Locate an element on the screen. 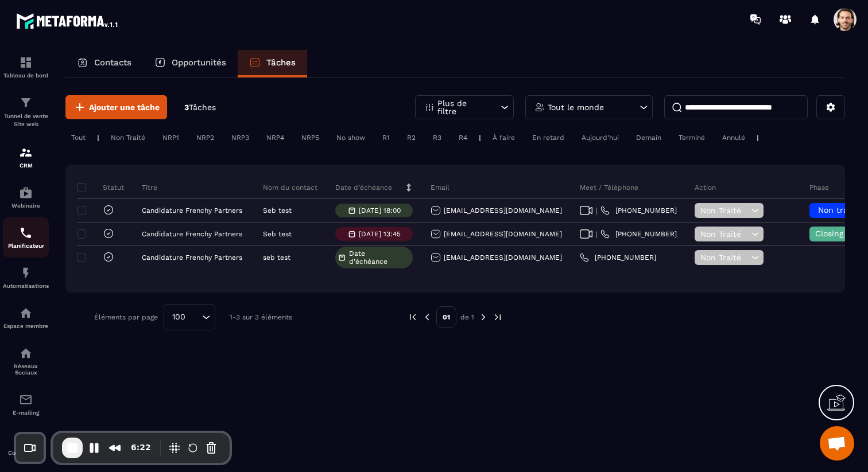  div: Annulé is located at coordinates (734, 138).